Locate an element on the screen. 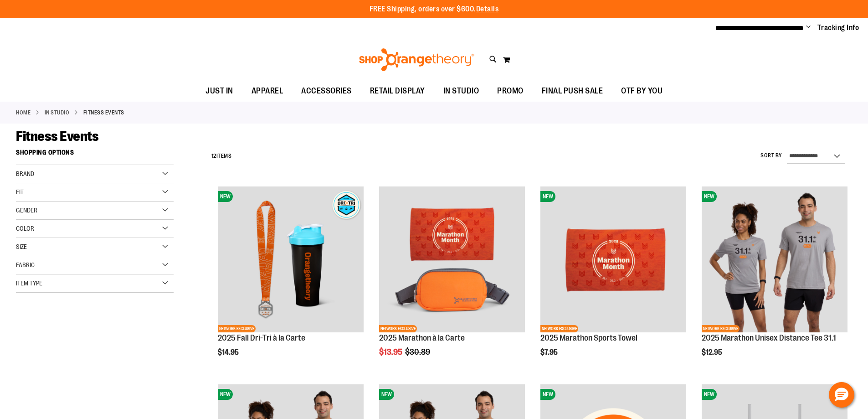 The height and width of the screenshot is (419, 868). span: JUST IN is located at coordinates (219, 91).